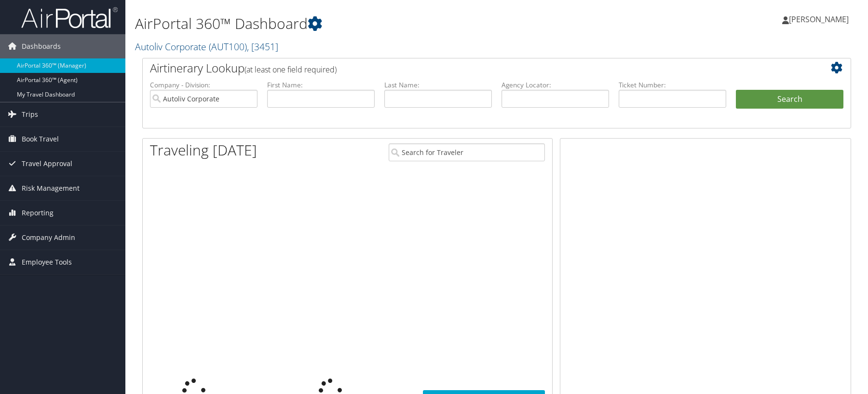 This screenshot has width=868, height=394. Describe the element at coordinates (41, 46) in the screenshot. I see `span: Dashboards` at that location.